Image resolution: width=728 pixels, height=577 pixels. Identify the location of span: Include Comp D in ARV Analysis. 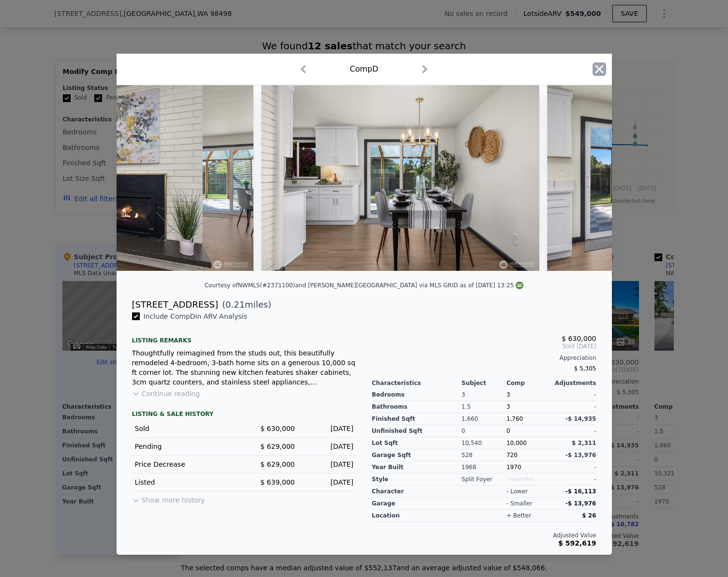
(195, 316).